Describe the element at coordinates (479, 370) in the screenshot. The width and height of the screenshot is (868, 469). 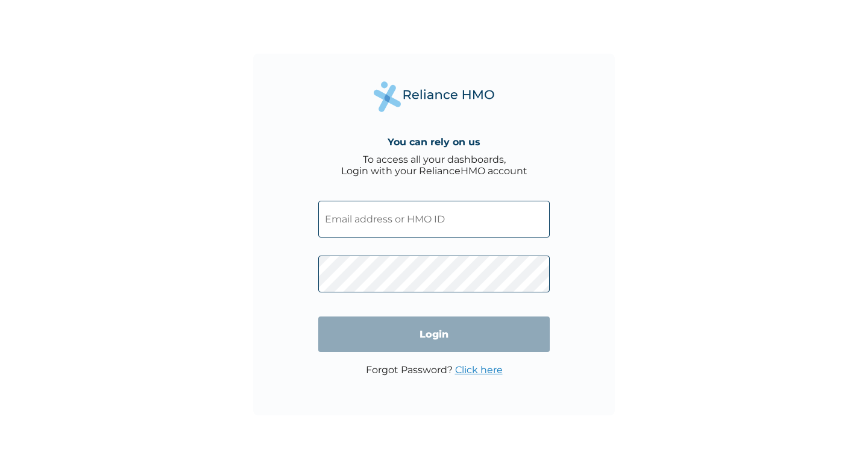
I see `a: Click here` at that location.